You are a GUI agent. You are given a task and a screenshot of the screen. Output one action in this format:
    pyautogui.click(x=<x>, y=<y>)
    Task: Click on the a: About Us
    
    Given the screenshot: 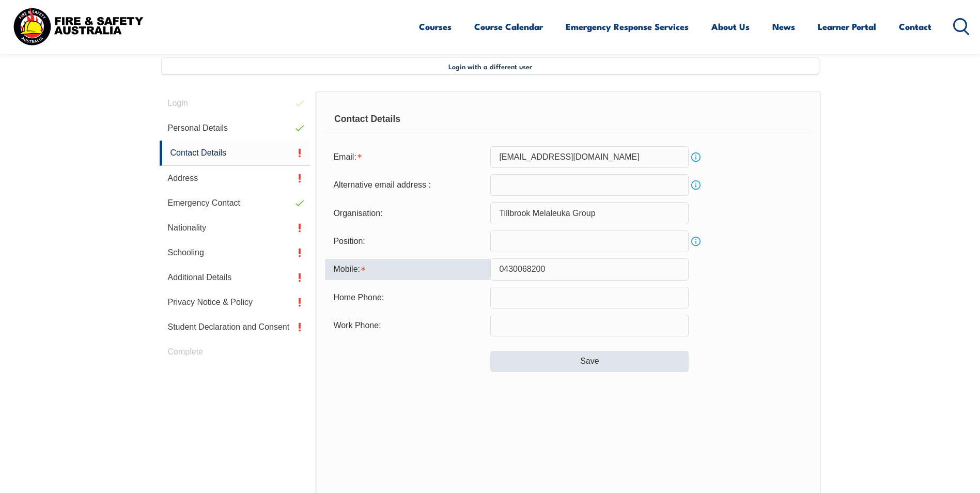 What is the action you would take?
    pyautogui.click(x=731, y=26)
    